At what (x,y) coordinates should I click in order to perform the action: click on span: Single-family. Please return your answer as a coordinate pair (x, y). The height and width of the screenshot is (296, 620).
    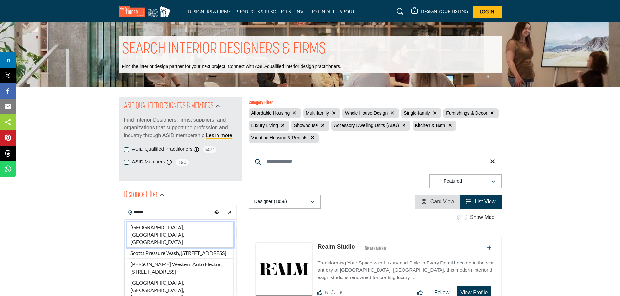
    Looking at the image, I should click on (417, 113).